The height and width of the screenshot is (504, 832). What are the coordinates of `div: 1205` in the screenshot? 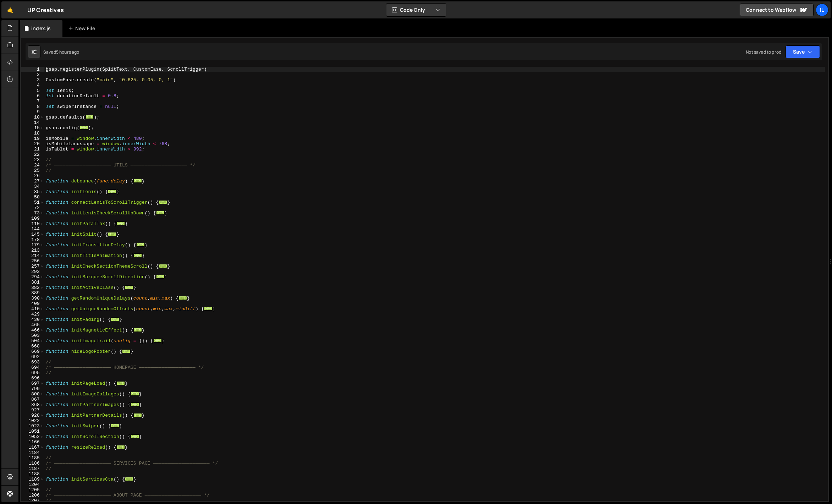 It's located at (33, 490).